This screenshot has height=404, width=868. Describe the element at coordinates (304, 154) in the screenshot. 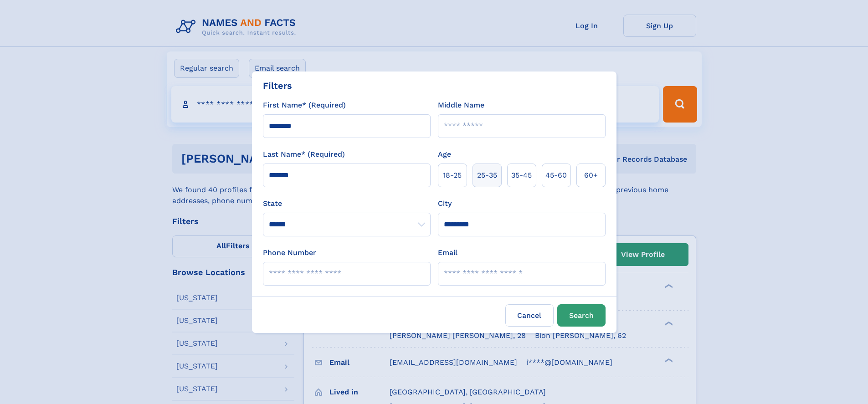

I see `label: Last Name* (Required)` at that location.